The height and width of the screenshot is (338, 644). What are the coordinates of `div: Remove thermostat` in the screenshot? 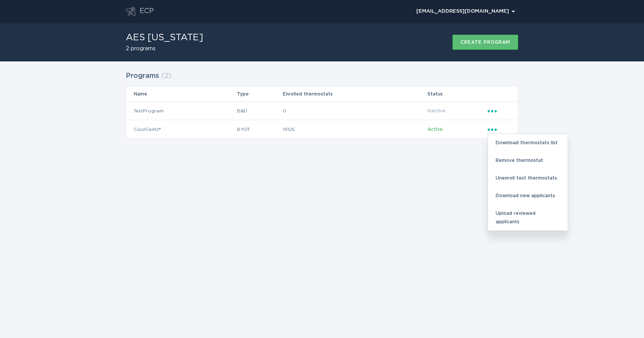 It's located at (528, 161).